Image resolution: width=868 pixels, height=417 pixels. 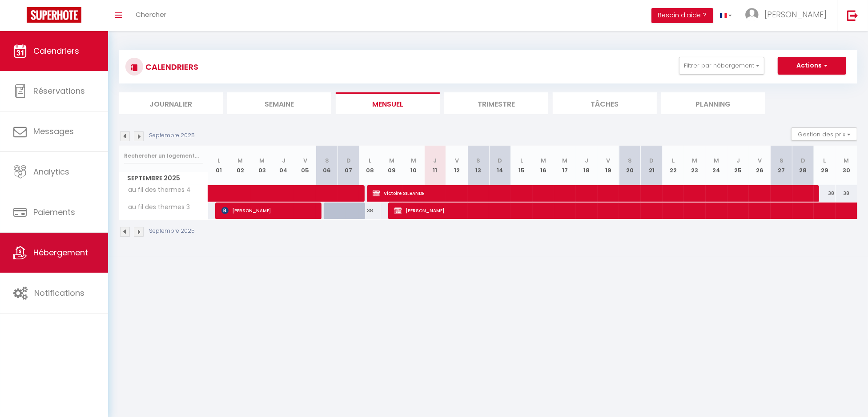 I want to click on th: 24, so click(x=716, y=165).